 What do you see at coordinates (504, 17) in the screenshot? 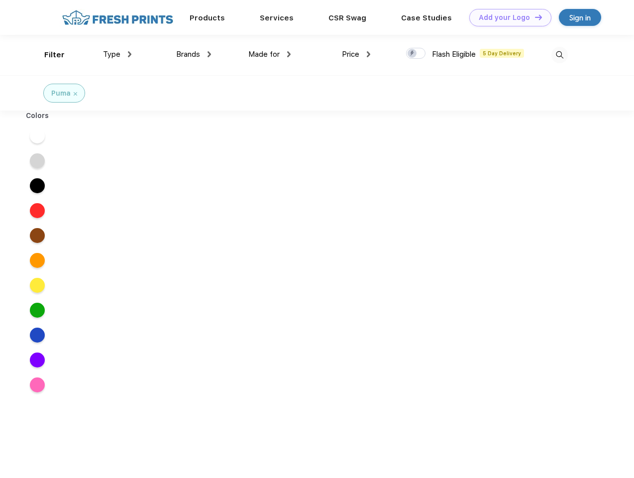
I see `div: Add your Logo` at bounding box center [504, 17].